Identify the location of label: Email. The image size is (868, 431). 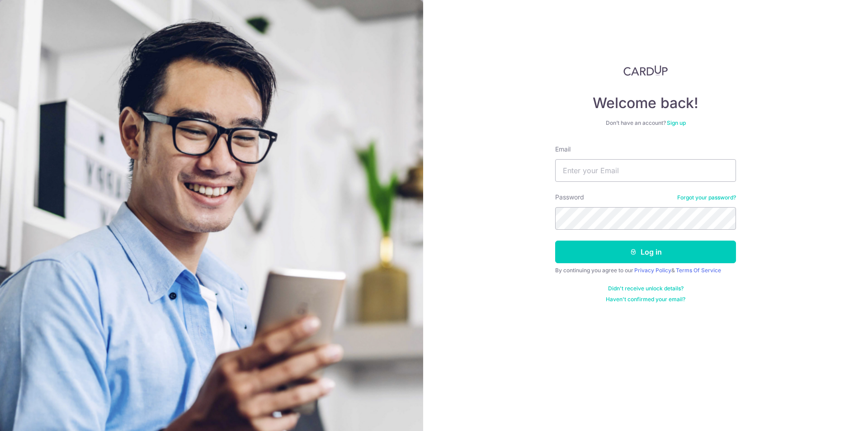
(563, 149).